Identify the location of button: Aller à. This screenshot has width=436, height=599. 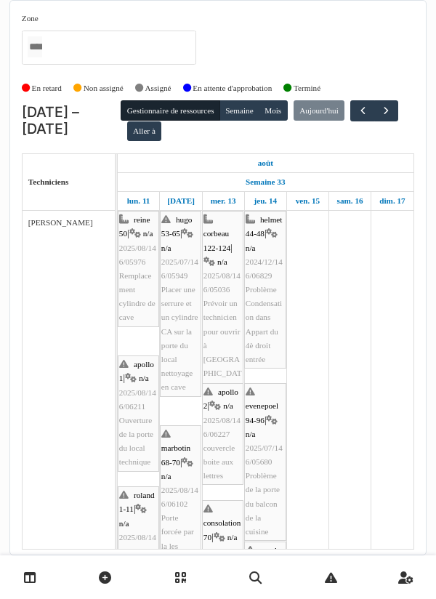
(144, 132).